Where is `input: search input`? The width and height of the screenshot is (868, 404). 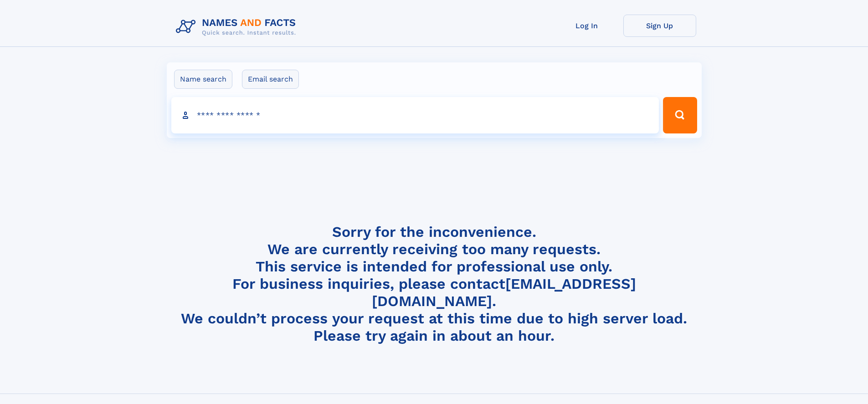 input: search input is located at coordinates (415, 115).